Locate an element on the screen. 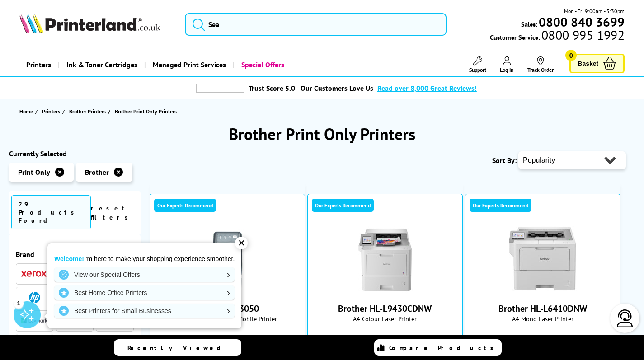  a: Brother Printers is located at coordinates (89, 111).